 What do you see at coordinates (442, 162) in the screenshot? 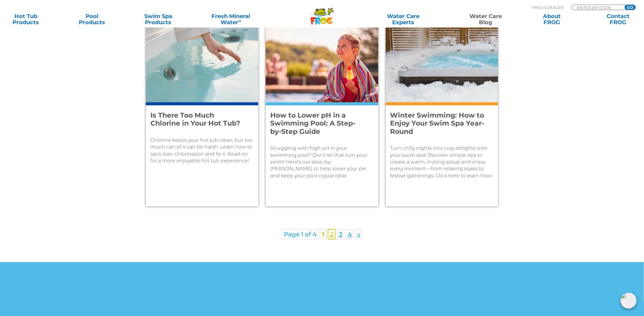
I see `p: Turn chilly nights into cozy delights with your swim spa! Discover simple tips to create a warm, ...` at bounding box center [442, 162].